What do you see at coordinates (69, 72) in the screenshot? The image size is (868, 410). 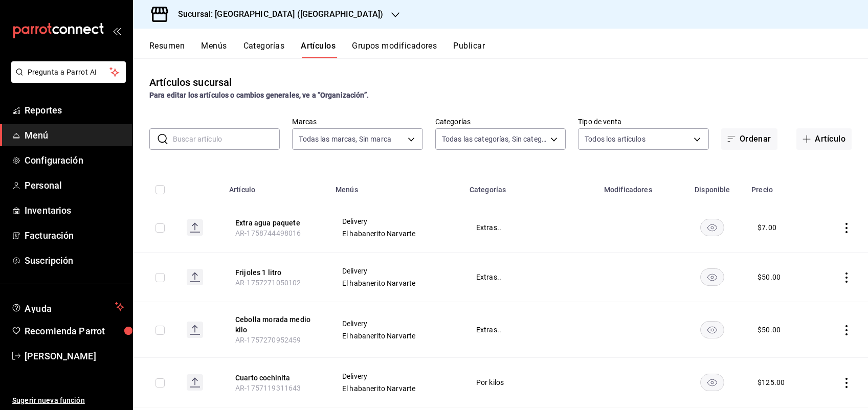 I see `button: Pregunta a Parrot AI` at bounding box center [69, 72].